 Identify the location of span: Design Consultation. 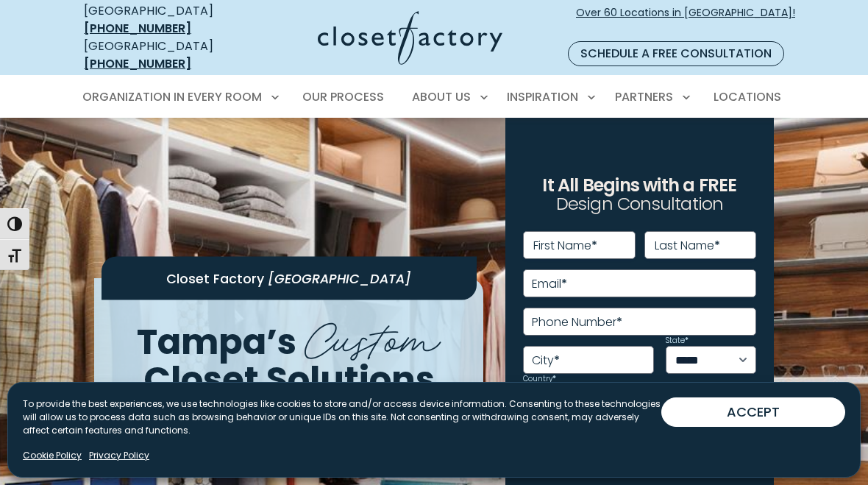
(640, 203).